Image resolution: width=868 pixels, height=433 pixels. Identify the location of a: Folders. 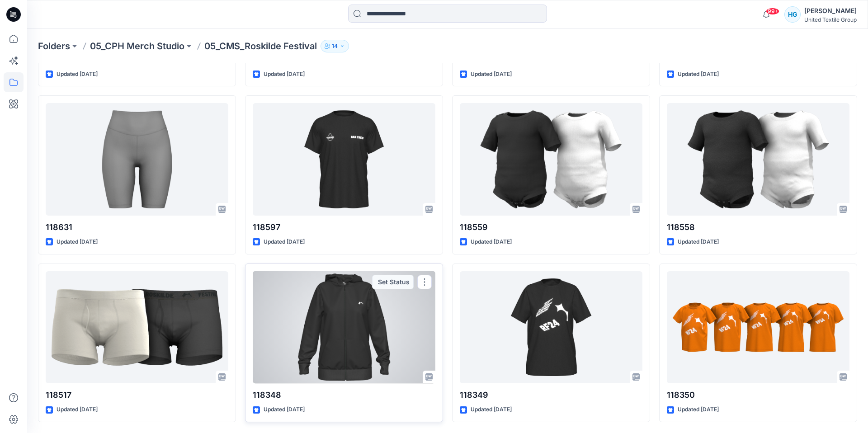
(54, 46).